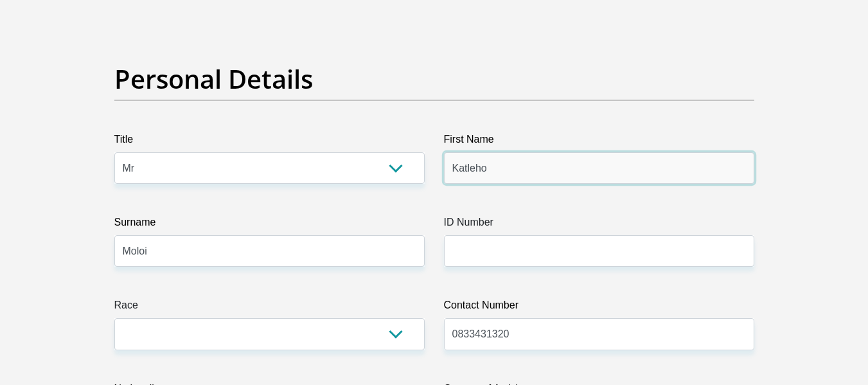 The width and height of the screenshot is (868, 385). Describe the element at coordinates (599, 142) in the screenshot. I see `label: First Name` at that location.